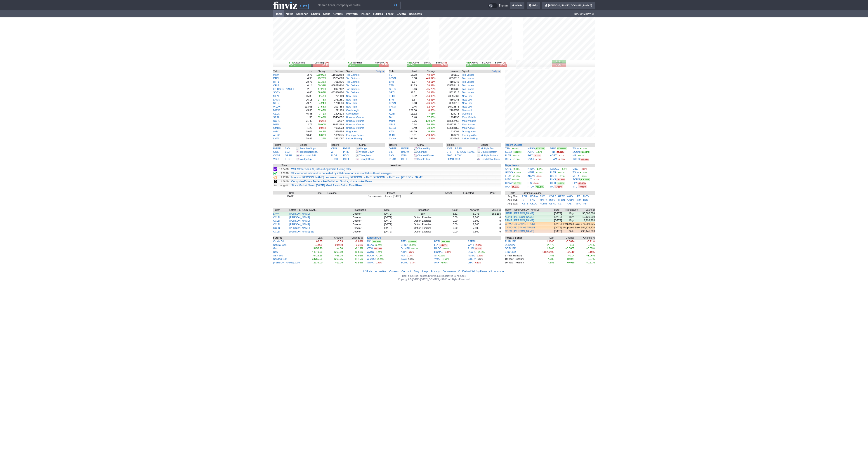  What do you see at coordinates (277, 114) in the screenshot?
I see `a: CELC` at bounding box center [277, 114].